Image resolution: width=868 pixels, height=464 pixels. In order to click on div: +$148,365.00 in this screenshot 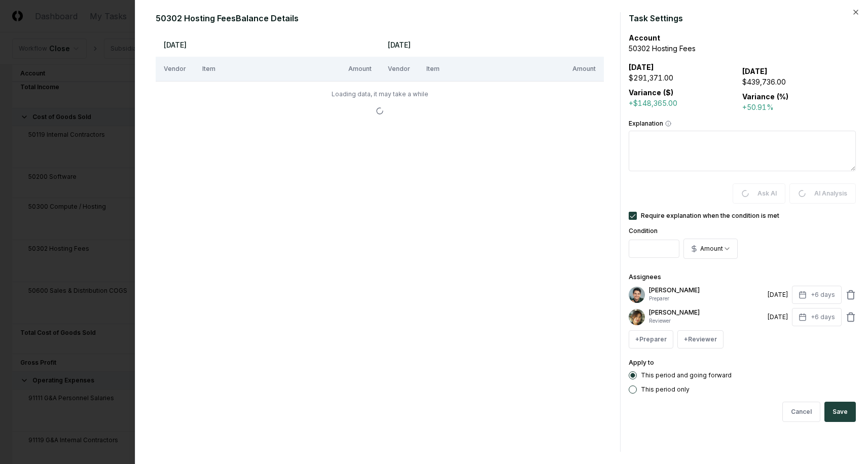, I will do `click(685, 102)`.